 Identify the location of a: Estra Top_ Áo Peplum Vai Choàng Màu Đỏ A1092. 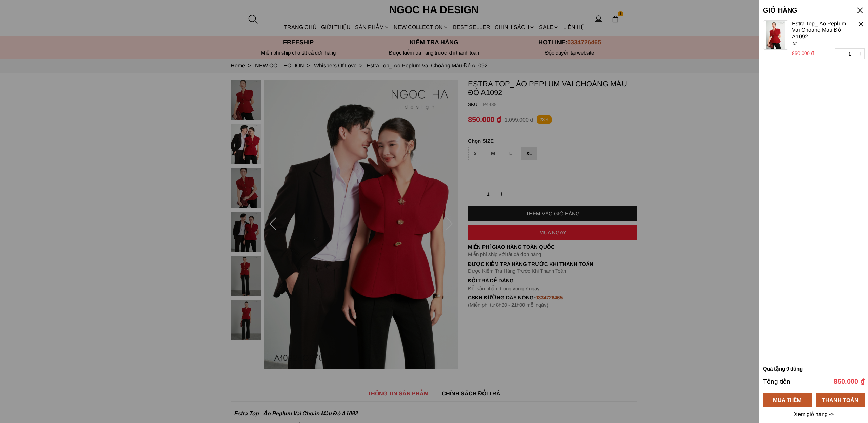
(821, 30).